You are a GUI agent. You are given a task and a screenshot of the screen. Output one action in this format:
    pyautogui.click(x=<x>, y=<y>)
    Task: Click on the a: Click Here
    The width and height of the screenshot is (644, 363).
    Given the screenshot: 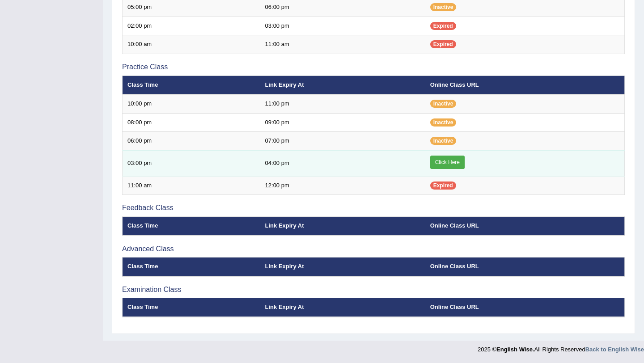 What is the action you would take?
    pyautogui.click(x=447, y=162)
    